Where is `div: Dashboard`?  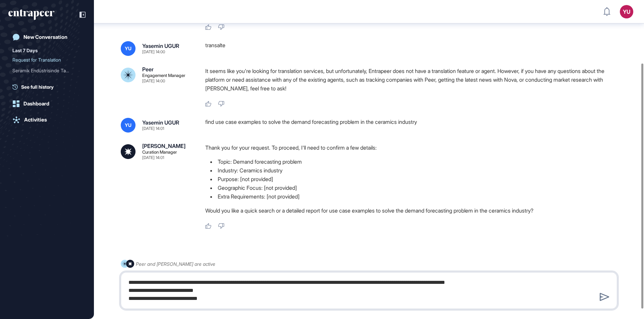
div: Dashboard is located at coordinates (36, 104).